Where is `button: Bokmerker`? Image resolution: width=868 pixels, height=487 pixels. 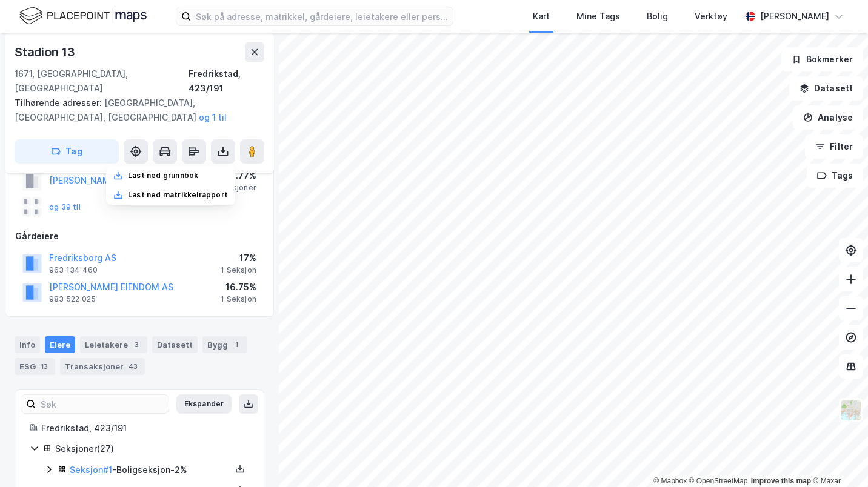
button: Bokmerker is located at coordinates (822, 60).